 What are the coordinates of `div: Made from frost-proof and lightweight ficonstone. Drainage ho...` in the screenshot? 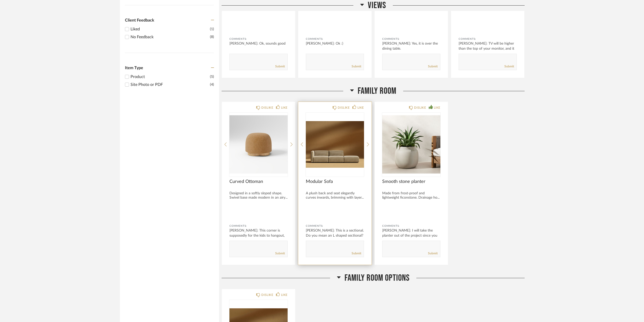 It's located at (411, 196).